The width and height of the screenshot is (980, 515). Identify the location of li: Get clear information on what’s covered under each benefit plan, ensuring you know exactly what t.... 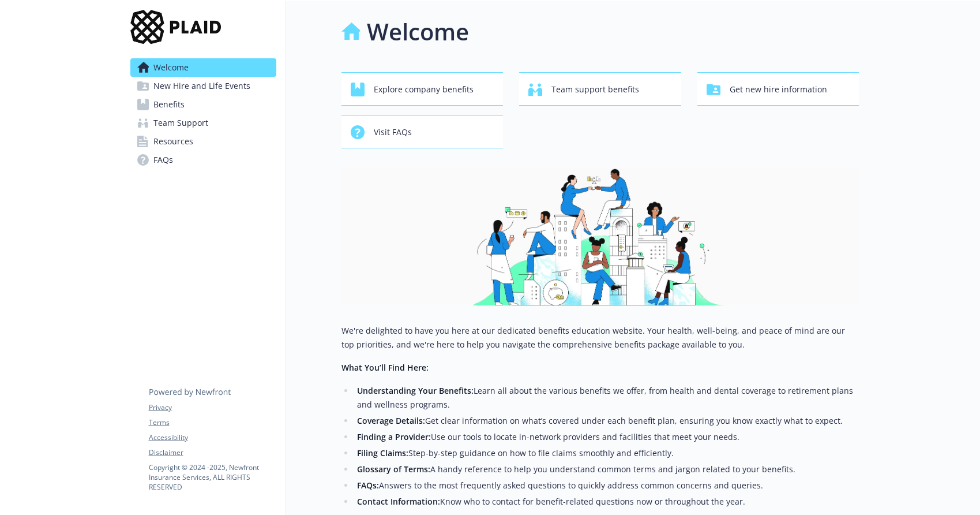
(607, 421).